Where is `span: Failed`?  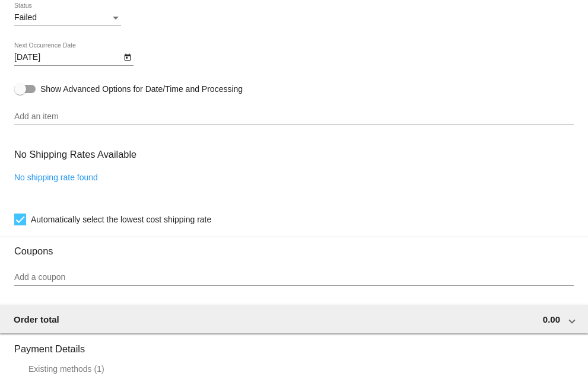
span: Failed is located at coordinates (26, 17).